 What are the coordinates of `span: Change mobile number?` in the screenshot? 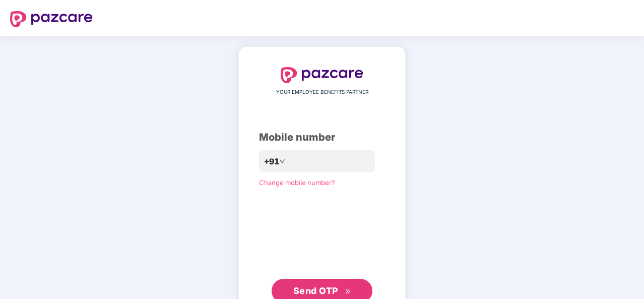 It's located at (296, 183).